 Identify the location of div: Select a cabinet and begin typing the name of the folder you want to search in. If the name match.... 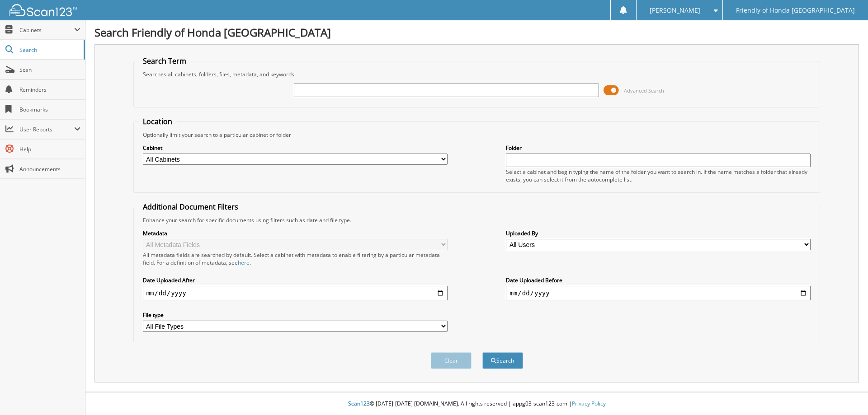
(658, 176).